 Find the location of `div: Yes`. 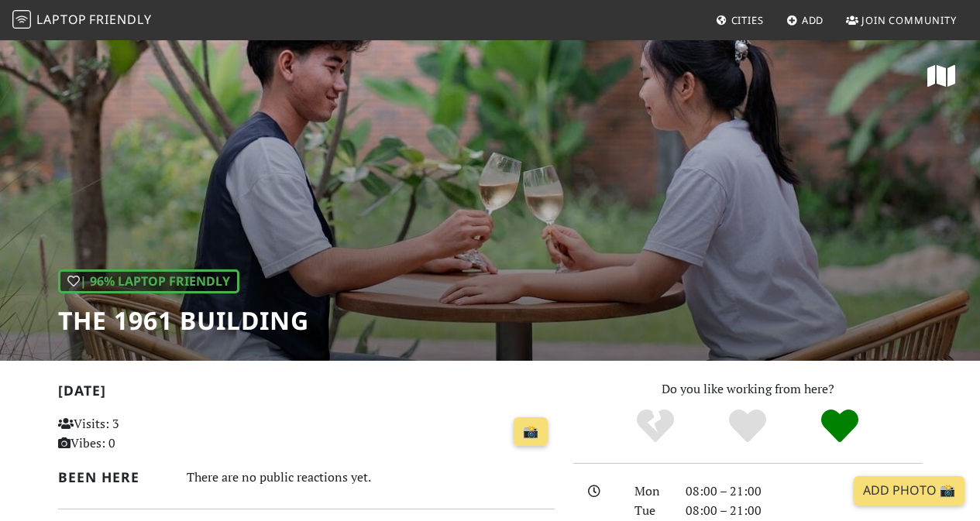

div: Yes is located at coordinates (748, 427).